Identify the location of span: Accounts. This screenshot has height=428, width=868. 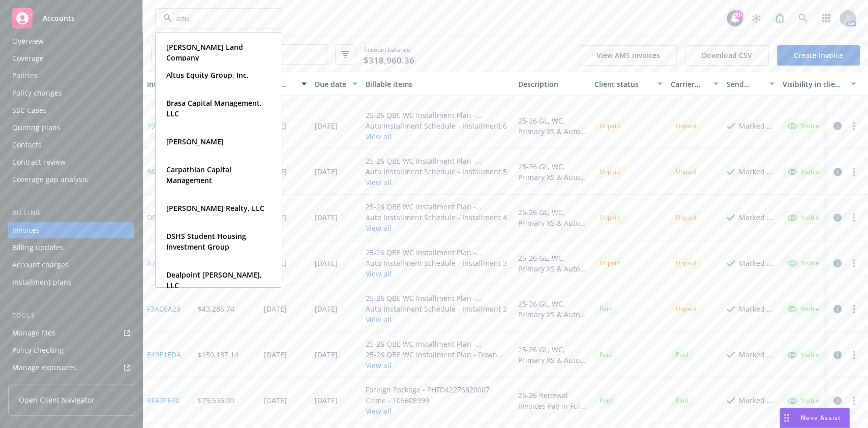
(58, 18).